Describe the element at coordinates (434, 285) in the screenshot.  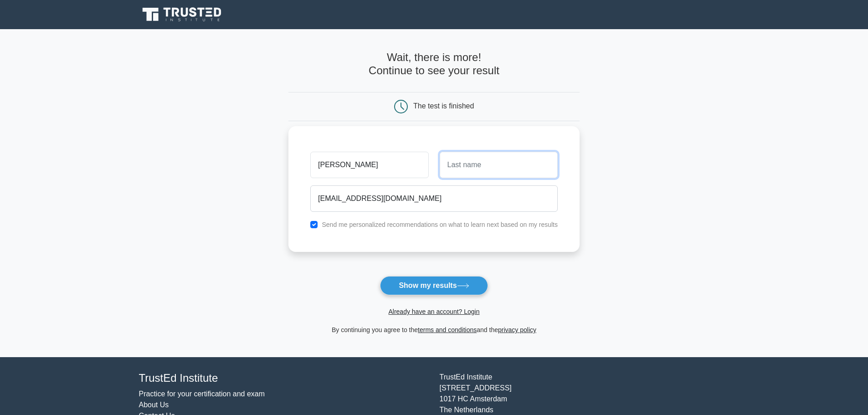
I see `button: Show my results` at that location.